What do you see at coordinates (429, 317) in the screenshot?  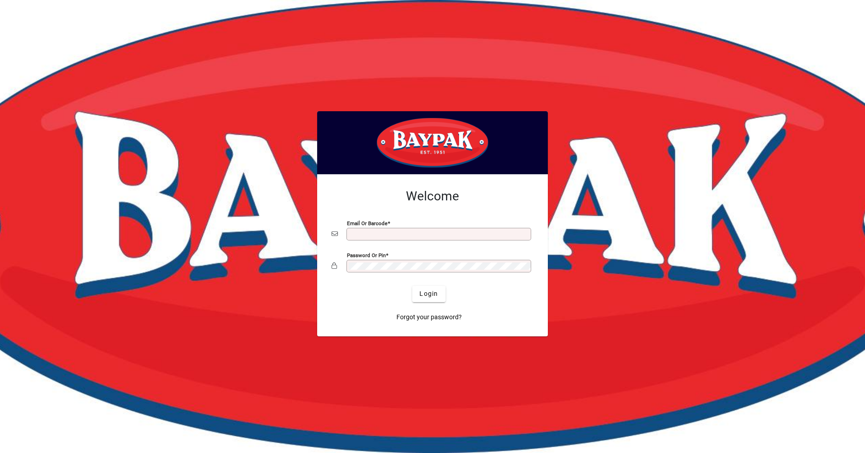 I see `span: Forgot your password?` at bounding box center [429, 317].